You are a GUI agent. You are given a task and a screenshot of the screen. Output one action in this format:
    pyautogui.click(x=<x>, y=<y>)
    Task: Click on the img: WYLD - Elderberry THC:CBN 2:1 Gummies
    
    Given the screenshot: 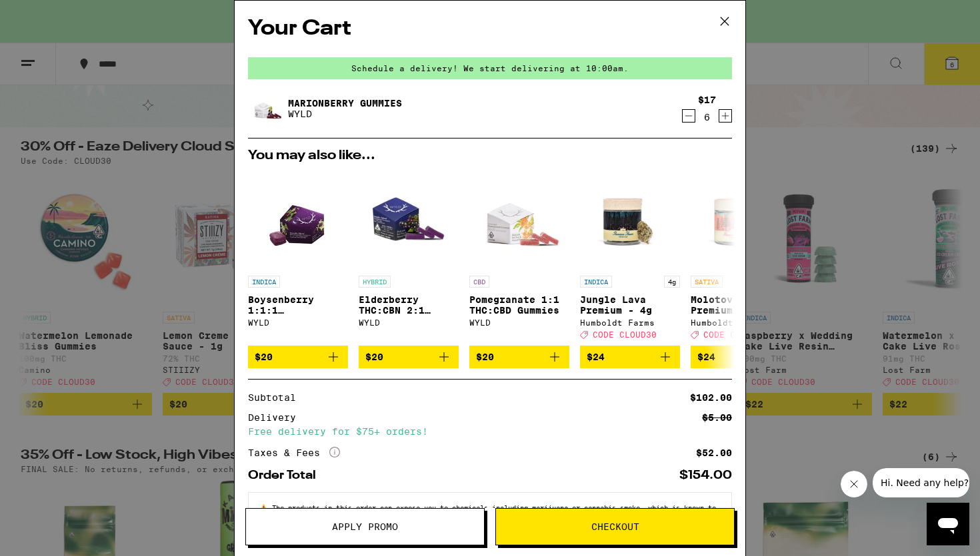 What is the action you would take?
    pyautogui.click(x=409, y=219)
    